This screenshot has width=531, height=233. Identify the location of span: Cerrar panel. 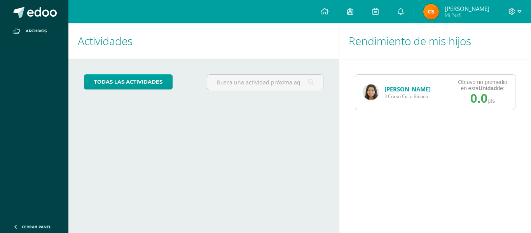
(37, 227).